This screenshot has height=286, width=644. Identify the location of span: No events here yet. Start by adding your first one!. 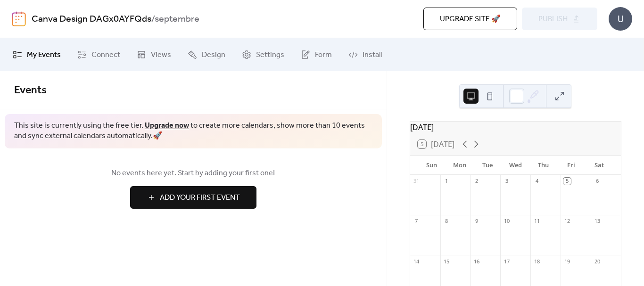
(193, 173).